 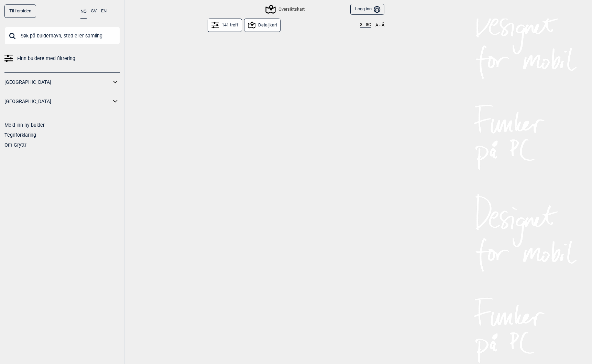 What do you see at coordinates (62, 58) in the screenshot?
I see `a: Finn buldere med filtrering` at bounding box center [62, 58].